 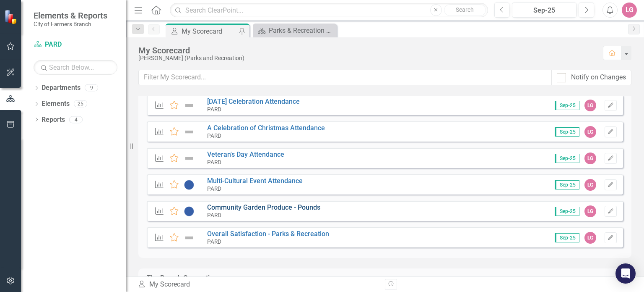 I want to click on div: Parks & Recreation Welcome Page, so click(x=302, y=30).